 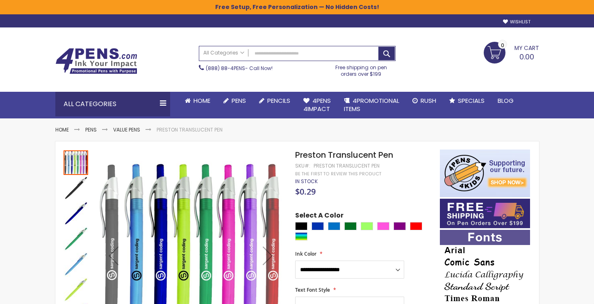 What do you see at coordinates (224, 53) in the screenshot?
I see `a: All Categories` at bounding box center [224, 53].